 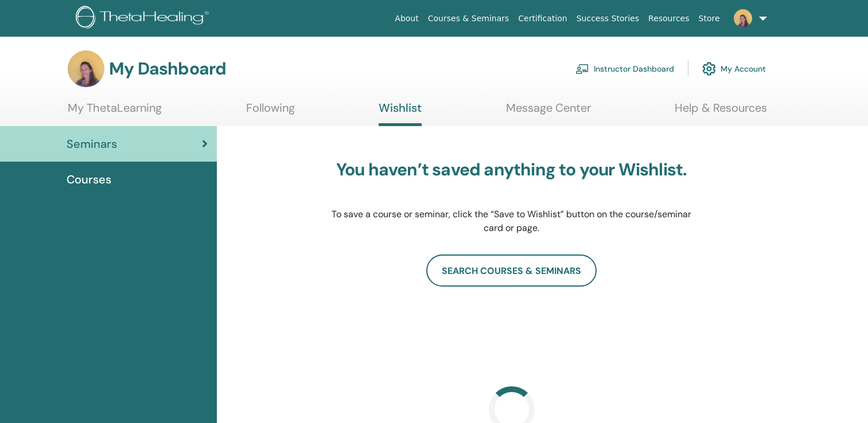 What do you see at coordinates (512, 169) in the screenshot?
I see `h3: You haven’t saved anything to your Wishlist.` at bounding box center [512, 169].